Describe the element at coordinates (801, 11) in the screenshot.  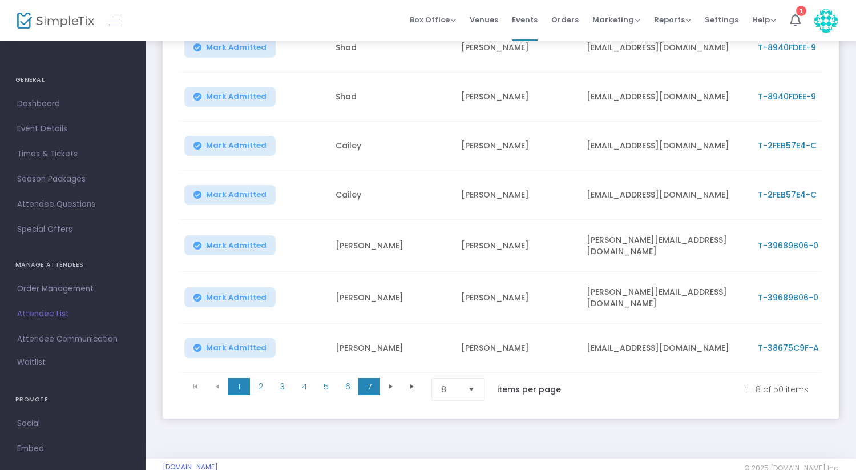
I see `div: 1` at that location.